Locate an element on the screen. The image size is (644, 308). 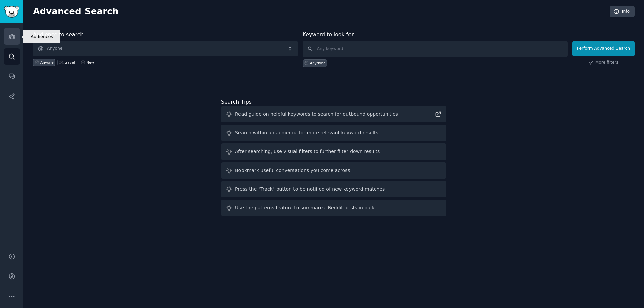
a: Info is located at coordinates (622, 12).